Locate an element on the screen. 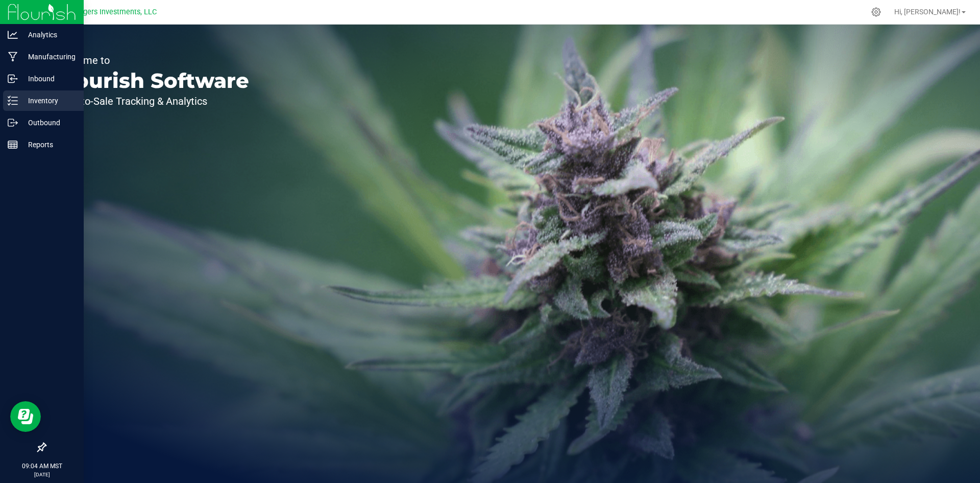 The width and height of the screenshot is (980, 483). p: Welcome to is located at coordinates (152, 60).